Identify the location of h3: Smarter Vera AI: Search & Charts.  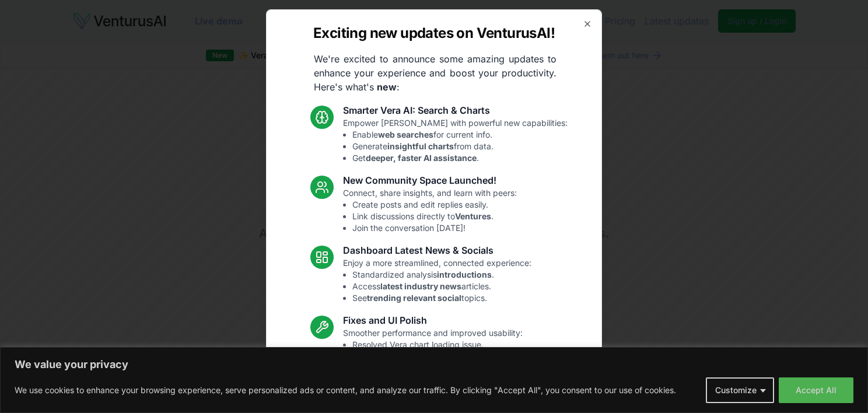
(455, 110).